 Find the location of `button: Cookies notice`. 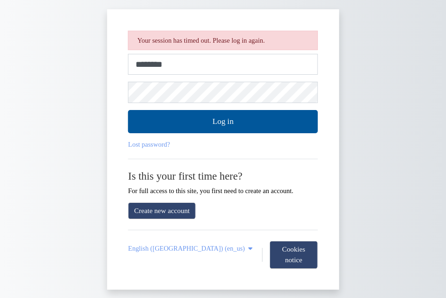

button: Cookies notice is located at coordinates (294, 255).